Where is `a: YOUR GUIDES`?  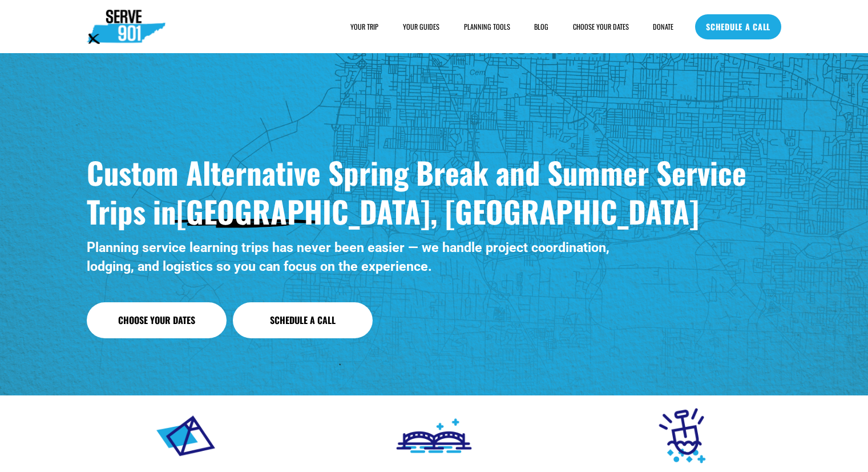
a: YOUR GUIDES is located at coordinates (421, 27).